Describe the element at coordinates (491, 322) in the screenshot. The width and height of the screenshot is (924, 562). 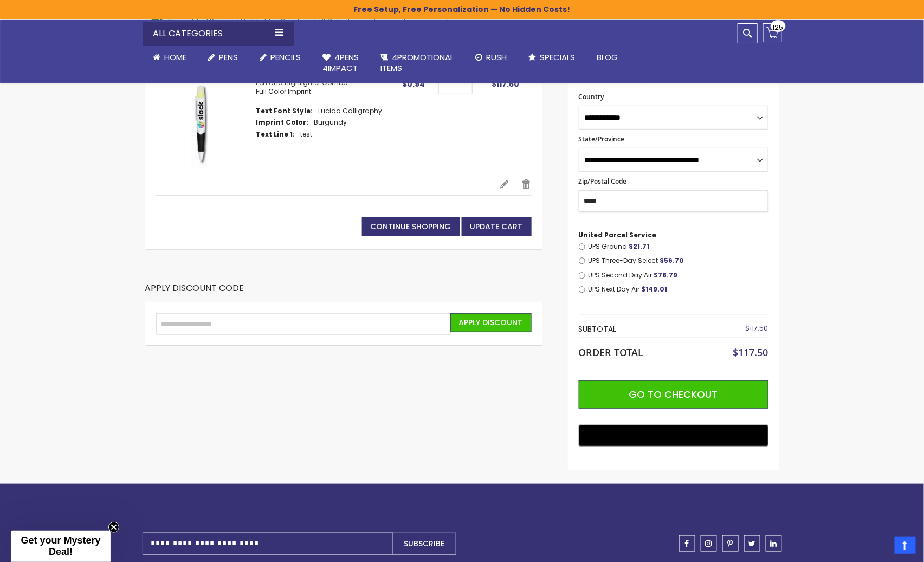
I see `span: Apply Discount` at that location.